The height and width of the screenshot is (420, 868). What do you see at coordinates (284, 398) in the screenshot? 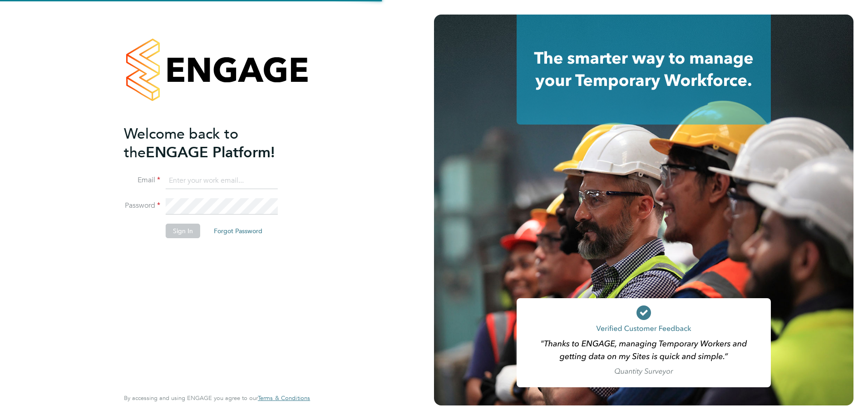
I see `a: Terms & Conditions` at bounding box center [284, 398].